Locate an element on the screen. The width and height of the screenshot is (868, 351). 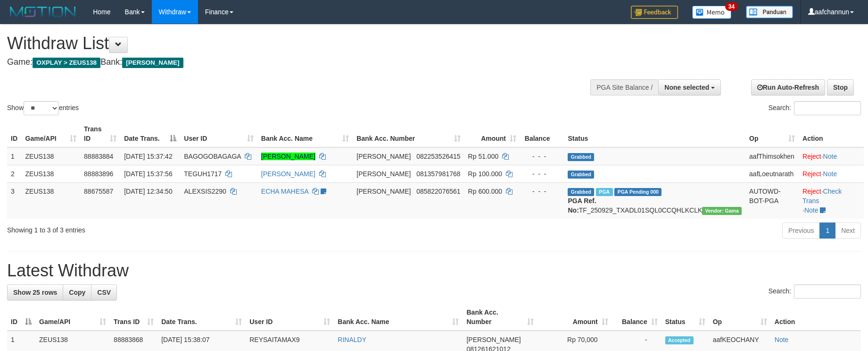
span: 88675587 is located at coordinates (99, 192).